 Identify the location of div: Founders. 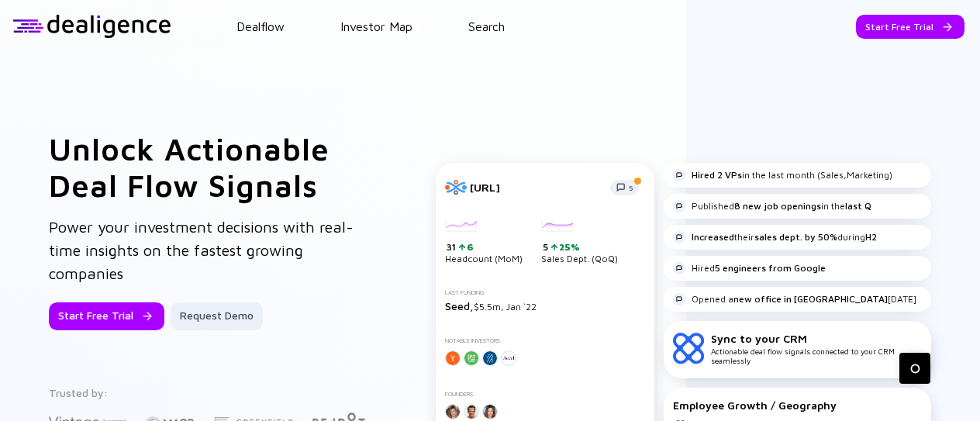
(545, 394).